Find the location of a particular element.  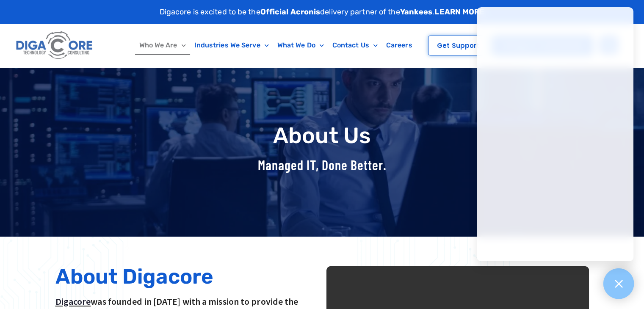

img: Digacore logo 1 is located at coordinates (55, 45).